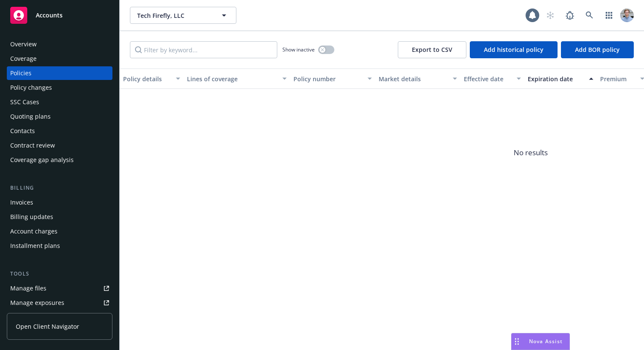 This screenshot has height=350, width=644. Describe the element at coordinates (60, 73) in the screenshot. I see `a: Policies` at that location.